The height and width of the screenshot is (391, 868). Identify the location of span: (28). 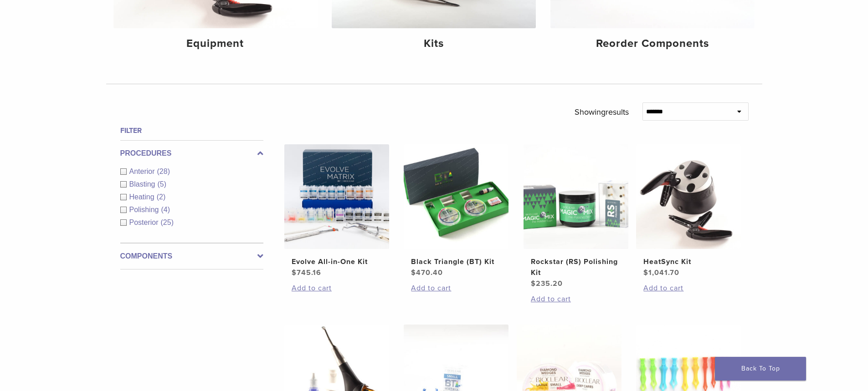
(164, 171).